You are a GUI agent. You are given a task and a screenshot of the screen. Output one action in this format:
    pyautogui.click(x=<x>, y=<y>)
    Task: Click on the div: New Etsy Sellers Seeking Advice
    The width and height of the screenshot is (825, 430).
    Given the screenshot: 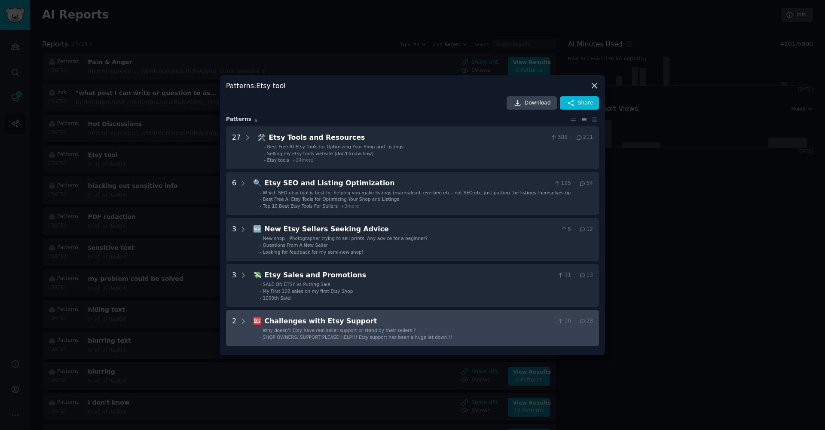 What is the action you would take?
    pyautogui.click(x=411, y=229)
    